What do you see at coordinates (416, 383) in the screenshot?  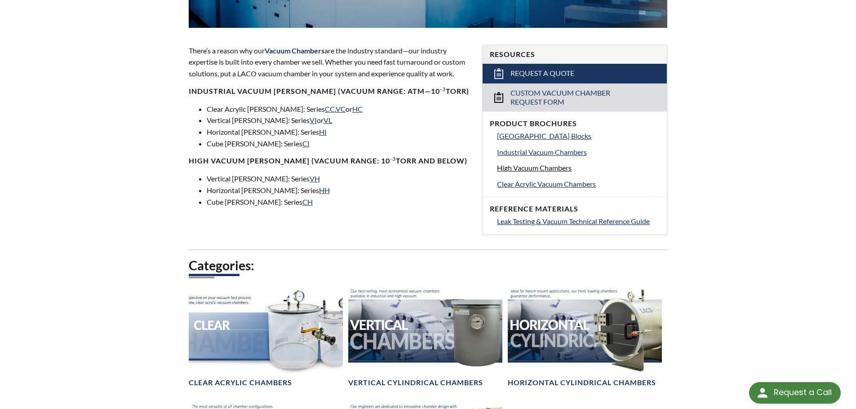 I see `h4: Vertical Cylindrical Chambers` at bounding box center [416, 383].